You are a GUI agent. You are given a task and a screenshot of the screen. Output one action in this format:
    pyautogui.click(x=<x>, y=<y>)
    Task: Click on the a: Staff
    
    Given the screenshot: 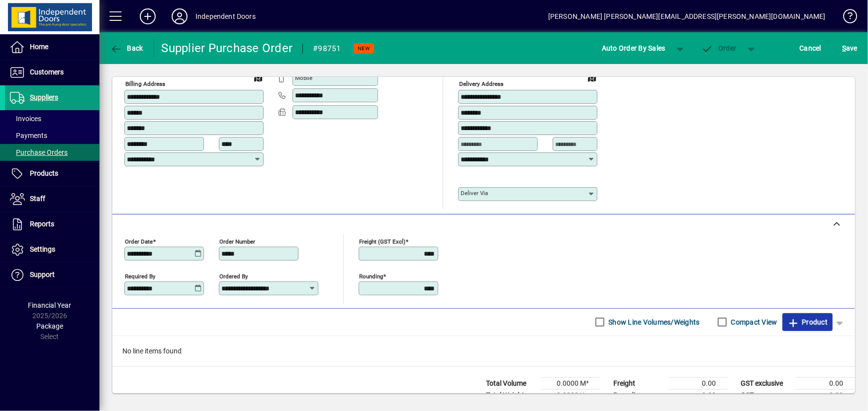 What is the action you would take?
    pyautogui.click(x=52, y=199)
    